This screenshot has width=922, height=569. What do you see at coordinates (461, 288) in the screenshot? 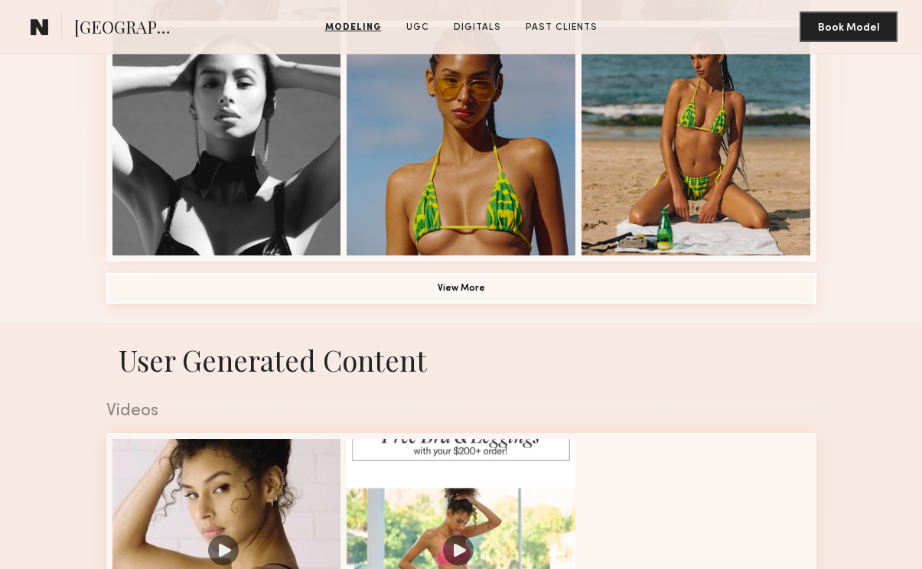
I see `button: View More` at bounding box center [461, 288].